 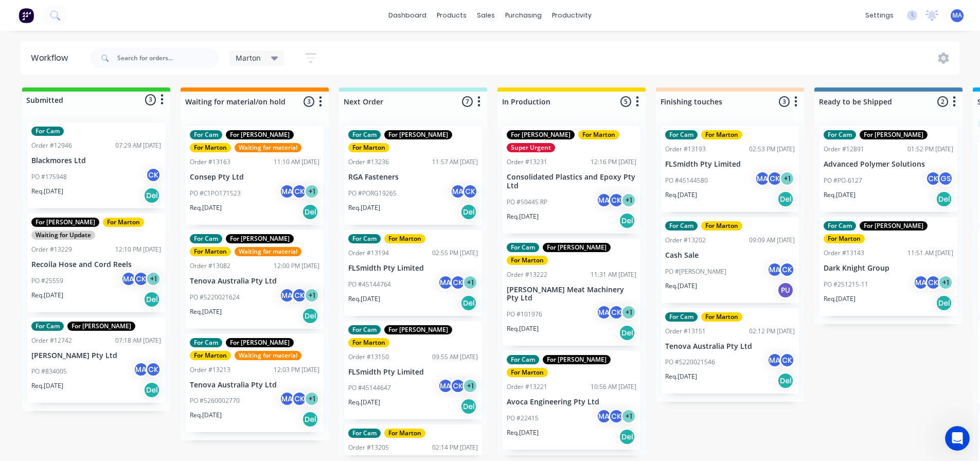 I want to click on p: Consolidated Plastics and Epoxy Pty Ltd, so click(x=572, y=182).